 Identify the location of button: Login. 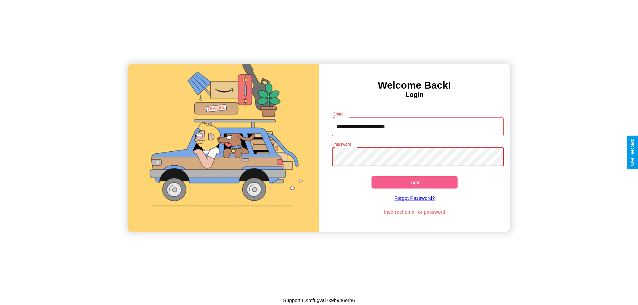
(414, 182).